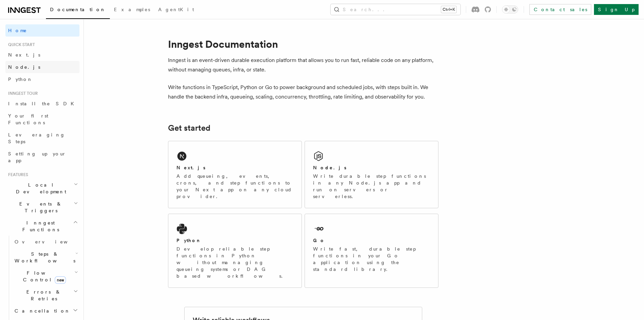 This screenshot has height=320, width=644. What do you see at coordinates (235, 262) in the screenshot?
I see `p: Develop reliable step functions in Python without managing queueing systems or DAG based workflows.` at bounding box center [235, 262].